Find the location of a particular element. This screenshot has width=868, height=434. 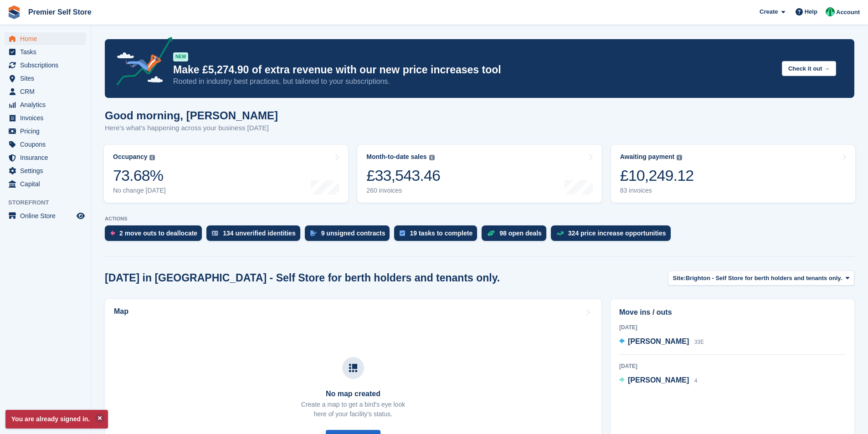

img: task-75834270c22a3079a89374b754ae025e5fb1db73e45f91037f5363f120a921f8.svg is located at coordinates (402, 233).